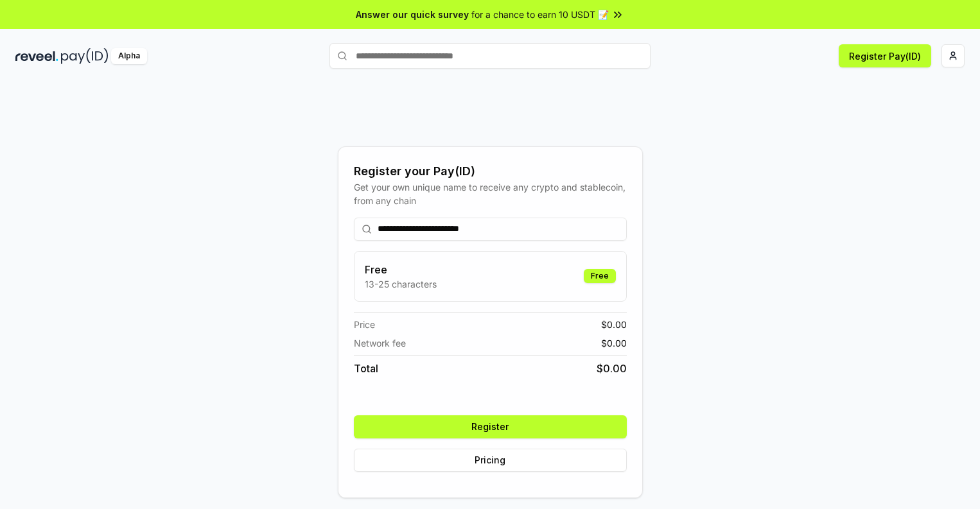 This screenshot has width=980, height=509. What do you see at coordinates (490, 460) in the screenshot?
I see `button: Pricing` at bounding box center [490, 460].